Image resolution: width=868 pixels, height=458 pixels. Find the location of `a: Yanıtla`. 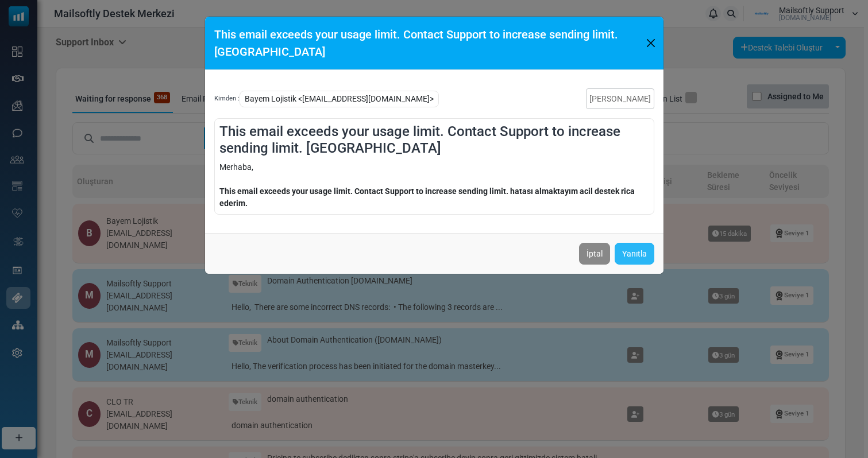

a: Yanıtla is located at coordinates (634, 253).